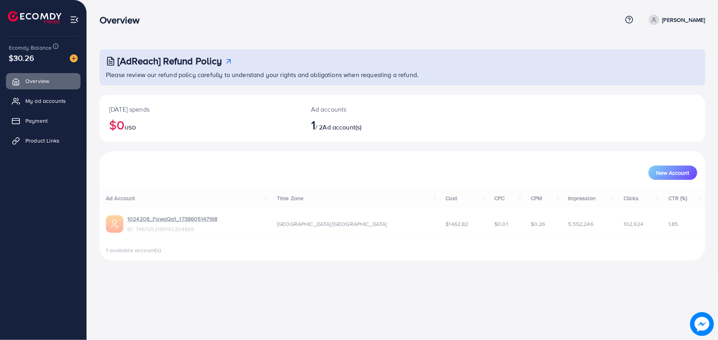 This screenshot has width=718, height=340. What do you see at coordinates (673, 173) in the screenshot?
I see `button: New Account` at bounding box center [673, 173].